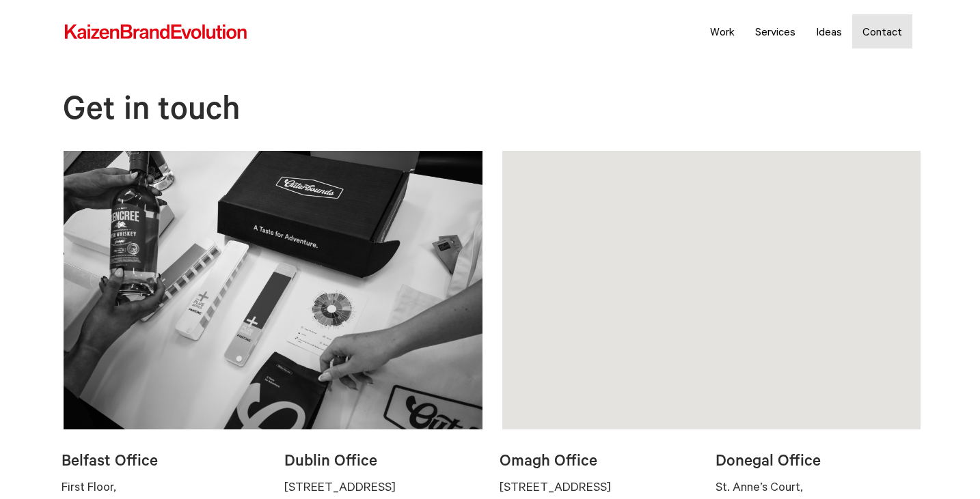  I want to click on a: Contact, so click(882, 31).